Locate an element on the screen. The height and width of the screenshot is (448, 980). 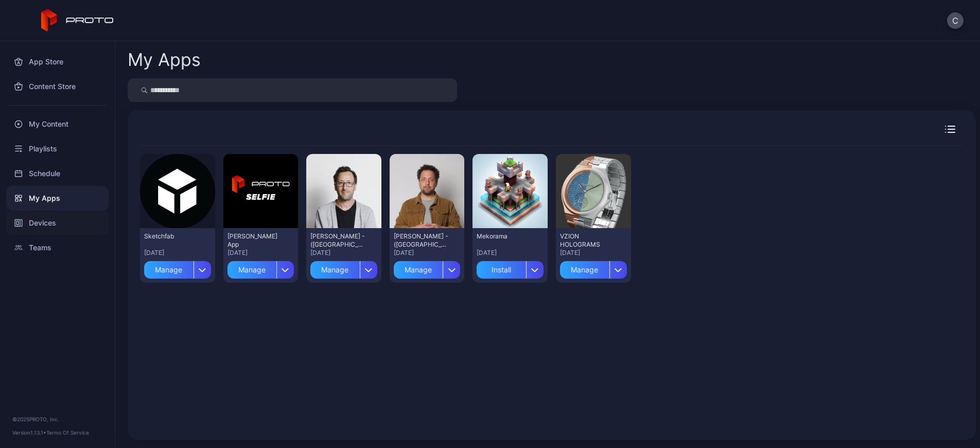
div: Content Store is located at coordinates (57, 86).